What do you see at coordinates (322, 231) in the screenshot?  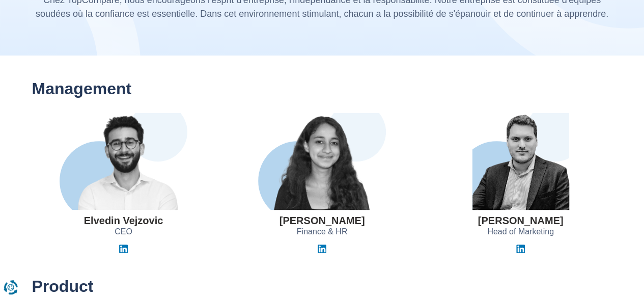 I see `span: Finance & HR` at bounding box center [322, 231].